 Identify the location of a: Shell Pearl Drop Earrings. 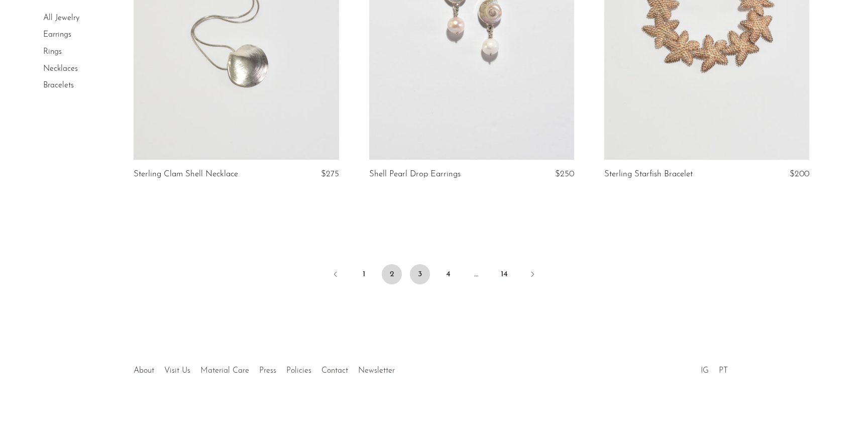
(415, 175).